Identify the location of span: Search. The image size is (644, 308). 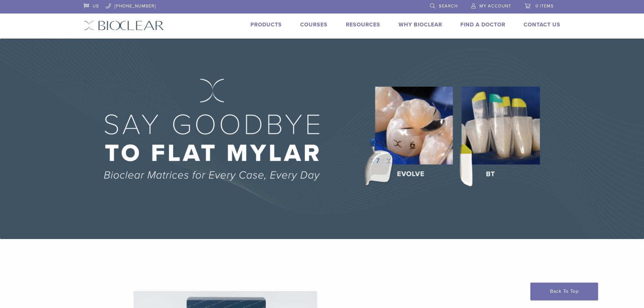
(449, 6).